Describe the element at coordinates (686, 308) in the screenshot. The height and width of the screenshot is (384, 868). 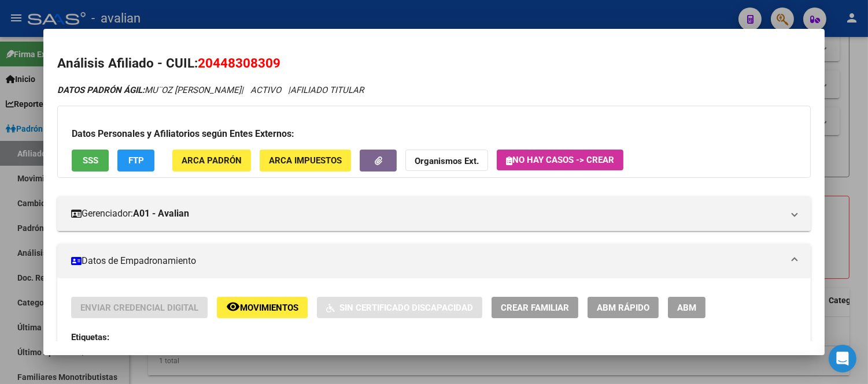
I see `span: ABM` at that location.